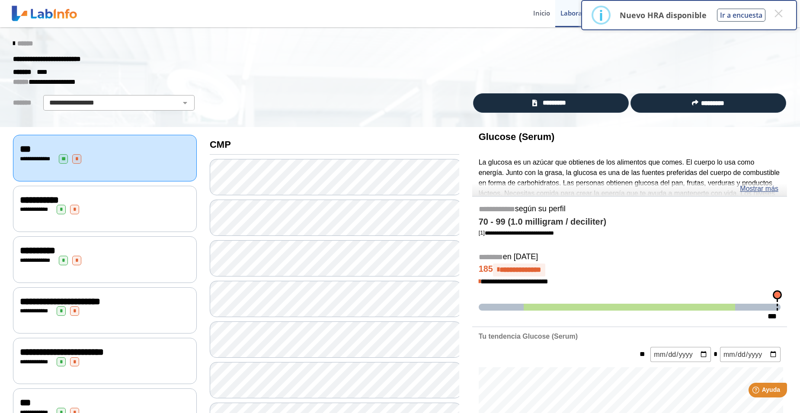 The height and width of the screenshot is (413, 800). Describe the element at coordinates (629, 270) in the screenshot. I see `h4: 185` at that location.